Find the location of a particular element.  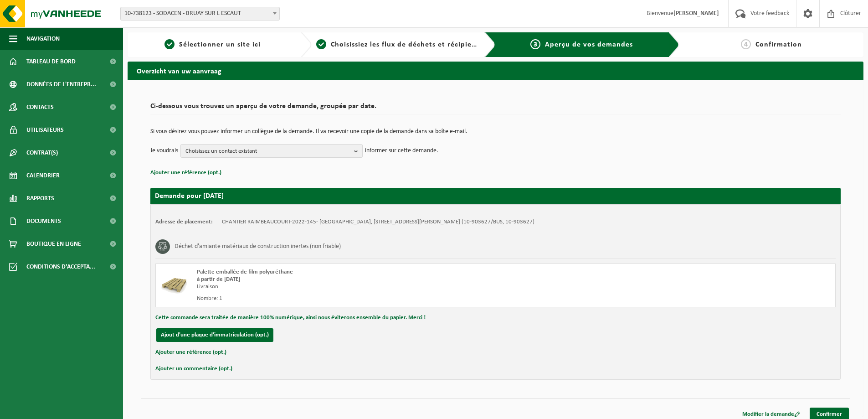

span: Confirmation is located at coordinates (778, 44).